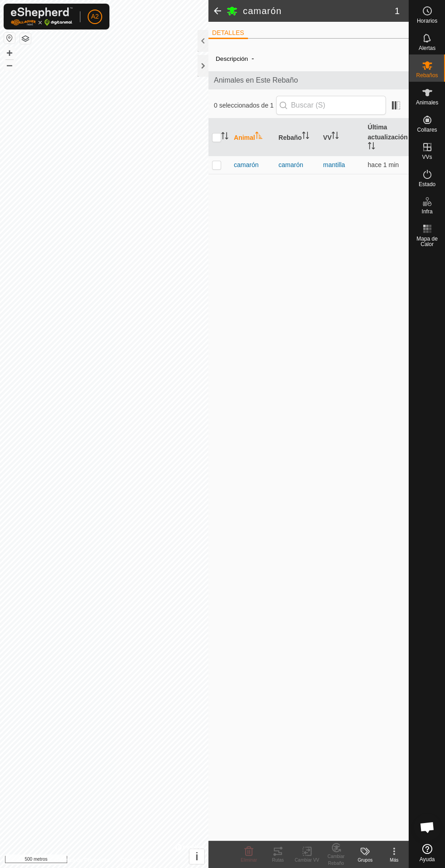 The width and height of the screenshot is (445, 868). What do you see at coordinates (249, 860) in the screenshot?
I see `font: Eliminar` at bounding box center [249, 860].